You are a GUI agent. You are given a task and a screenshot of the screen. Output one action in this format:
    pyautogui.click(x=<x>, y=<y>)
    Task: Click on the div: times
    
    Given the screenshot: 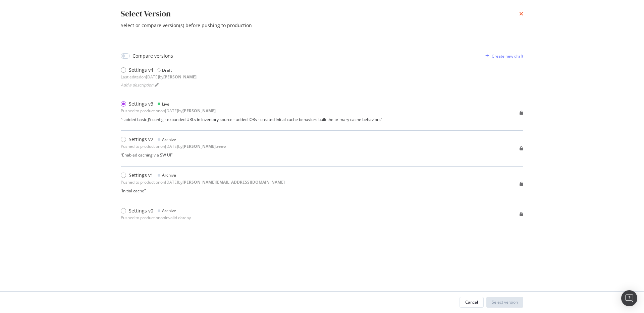 What is the action you would take?
    pyautogui.click(x=521, y=14)
    